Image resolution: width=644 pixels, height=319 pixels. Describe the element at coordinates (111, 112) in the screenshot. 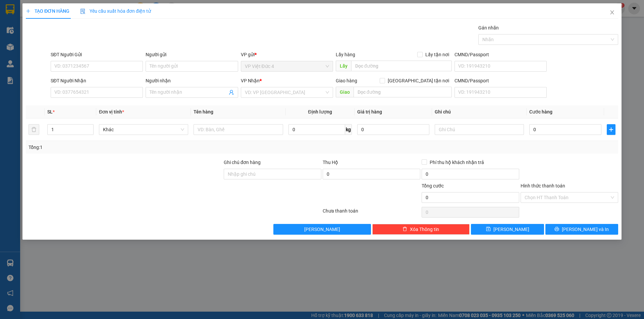

I see `span: Đơn vị tính` at that location.